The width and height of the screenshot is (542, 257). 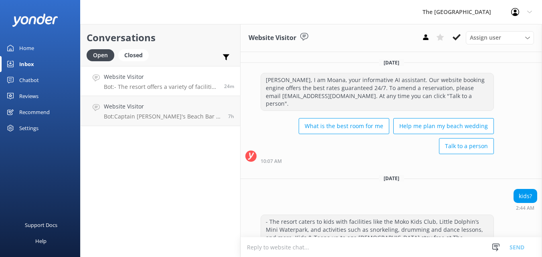 What do you see at coordinates (100, 55) in the screenshot?
I see `div: Open` at bounding box center [100, 55].